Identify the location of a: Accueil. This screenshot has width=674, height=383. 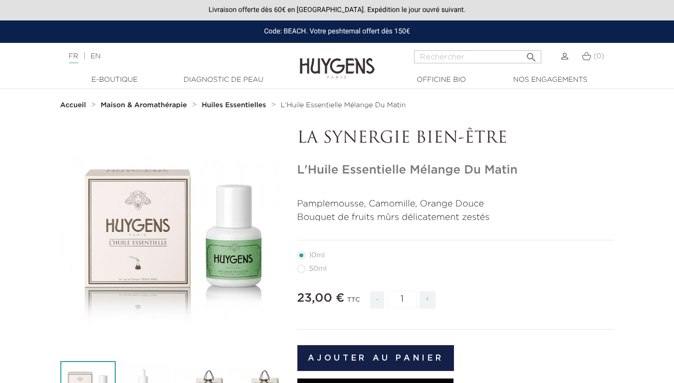
(74, 105).